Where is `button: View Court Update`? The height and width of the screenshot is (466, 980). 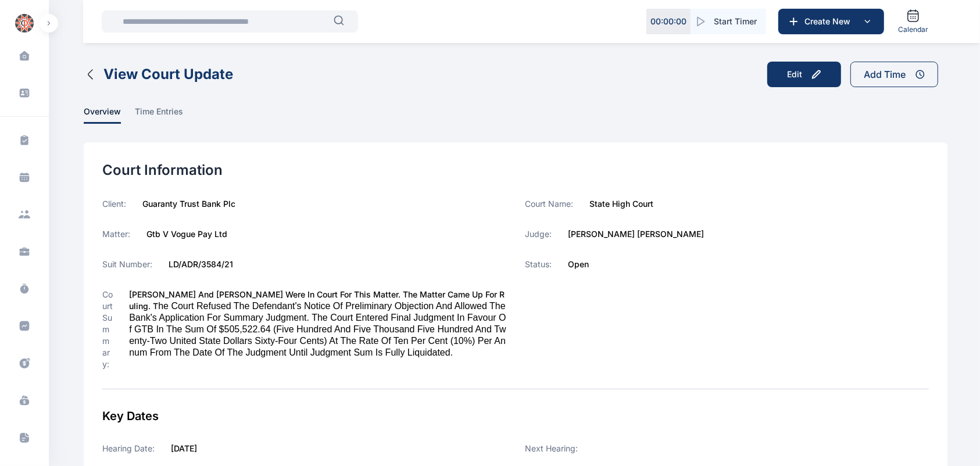 button: View Court Update is located at coordinates (158, 74).